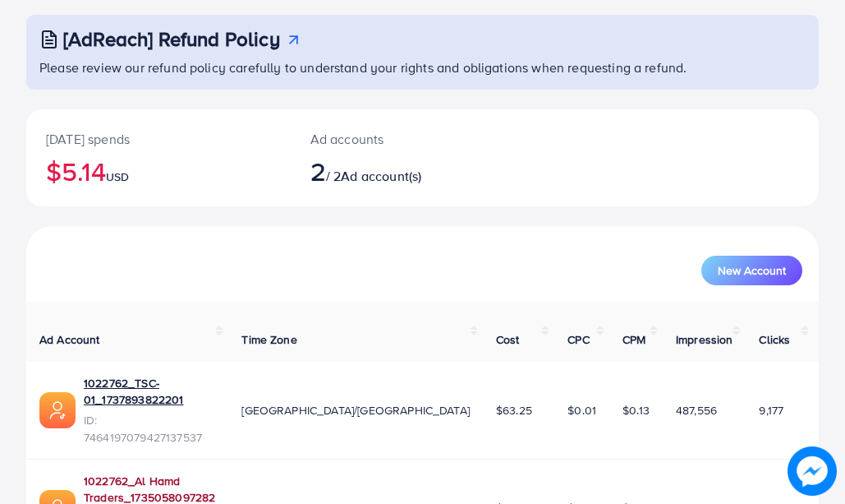 Image resolution: width=845 pixels, height=504 pixels. Describe the element at coordinates (581, 410) in the screenshot. I see `span: $0.01` at that location.